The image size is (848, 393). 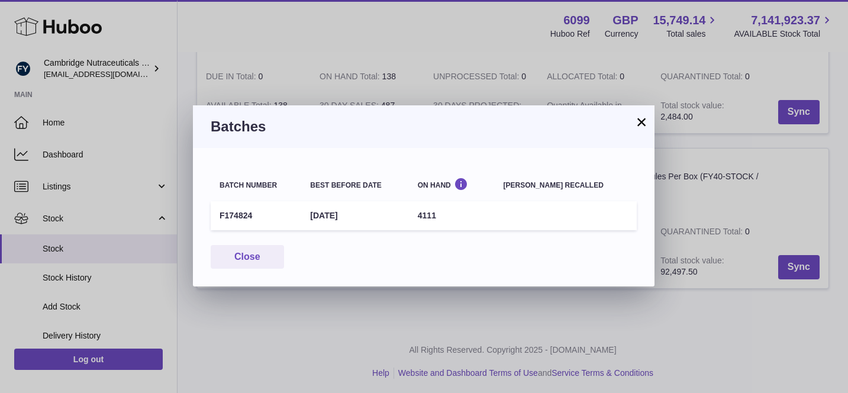 What do you see at coordinates (256, 215) in the screenshot?
I see `td: F174824` at bounding box center [256, 215].